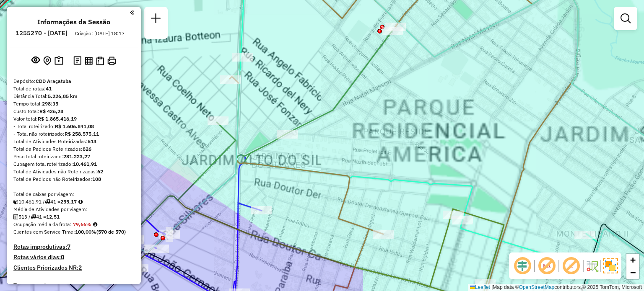  Describe the element at coordinates (92, 141) in the screenshot. I see `strong: 513` at that location.